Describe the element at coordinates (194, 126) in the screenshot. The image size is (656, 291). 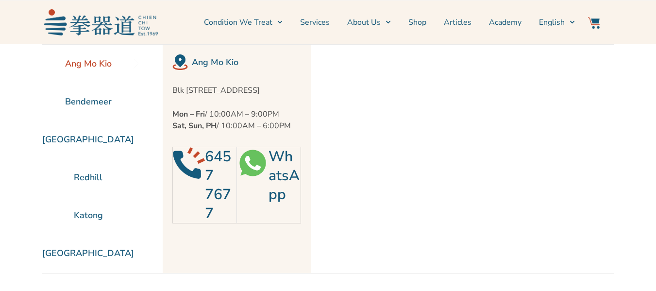
I see `strong: Sat, Sun, PH` at that location.